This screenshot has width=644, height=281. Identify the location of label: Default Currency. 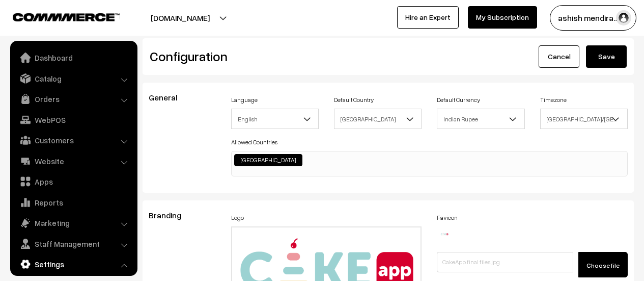
(459, 100).